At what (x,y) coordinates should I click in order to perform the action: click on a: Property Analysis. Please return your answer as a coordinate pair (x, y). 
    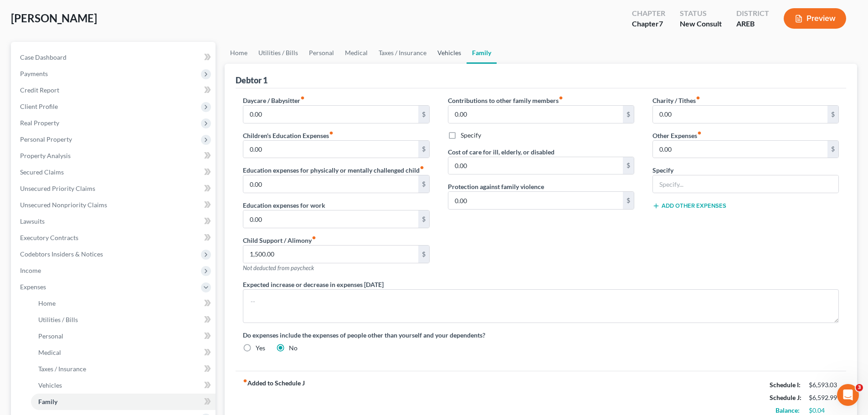
    Looking at the image, I should click on (114, 156).